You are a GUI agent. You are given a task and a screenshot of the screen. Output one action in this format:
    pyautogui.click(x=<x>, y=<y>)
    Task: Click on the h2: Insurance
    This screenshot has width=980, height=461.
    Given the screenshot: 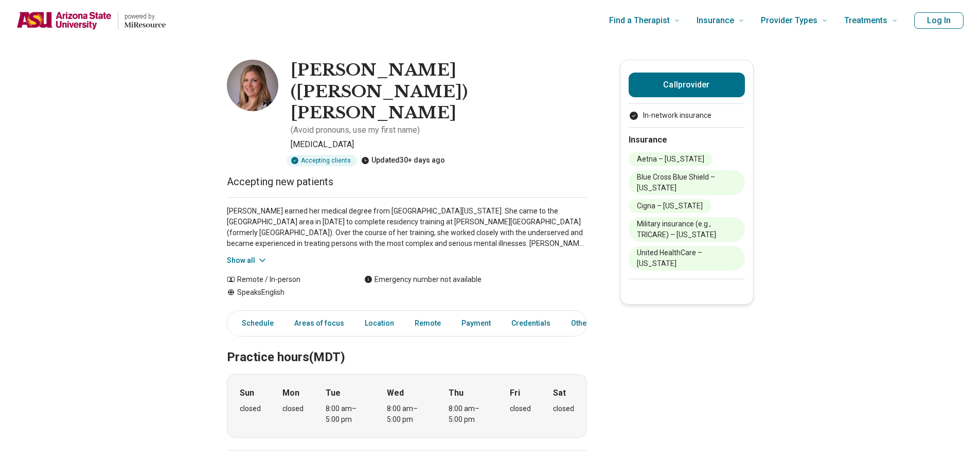 What is the action you would take?
    pyautogui.click(x=687, y=140)
    